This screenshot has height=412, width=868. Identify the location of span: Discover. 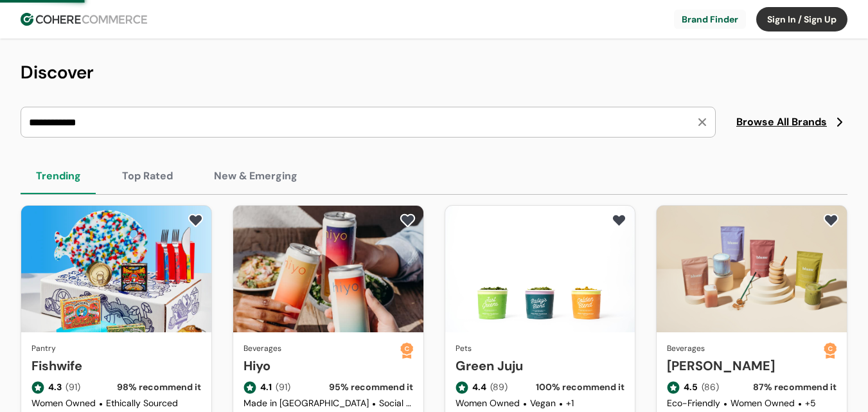
(57, 72).